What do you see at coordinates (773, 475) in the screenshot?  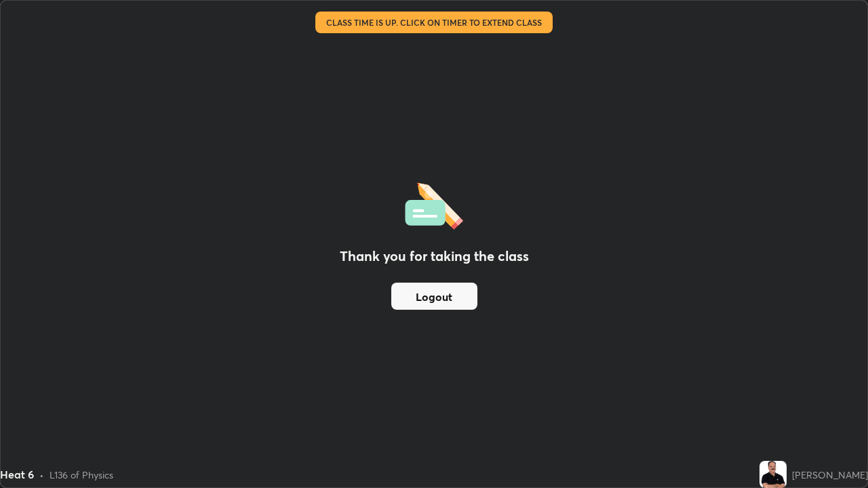 I see `img: 605ba8bc909545269ef7945e2730f7c4.jpg` at bounding box center [773, 475].